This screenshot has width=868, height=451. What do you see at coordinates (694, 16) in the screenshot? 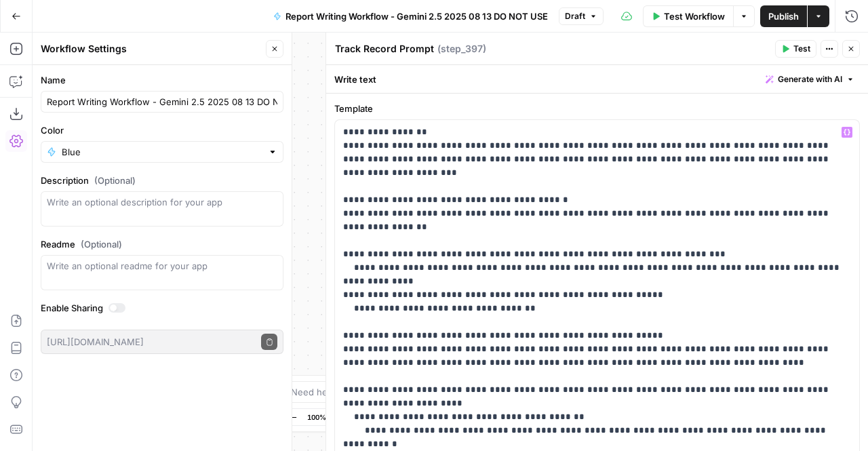
I see `span: Test Workflow` at bounding box center [694, 16].